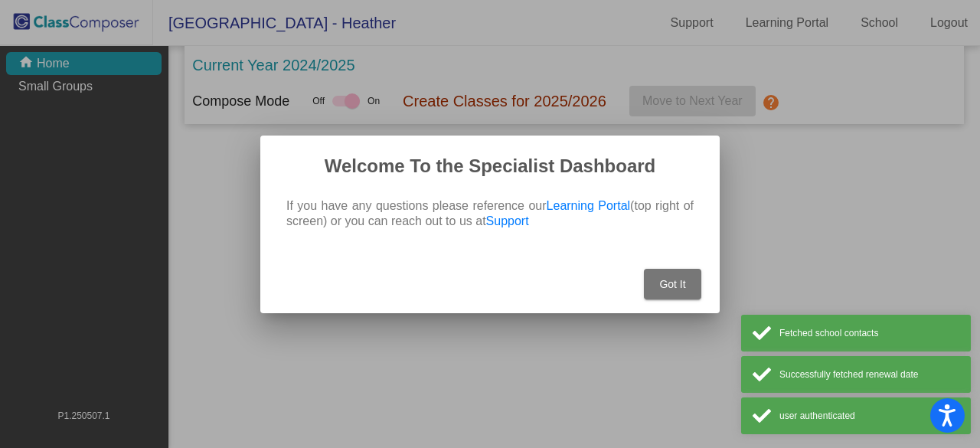 This screenshot has width=980, height=448. What do you see at coordinates (589, 206) in the screenshot?
I see `a: Learning Portal` at bounding box center [589, 206].